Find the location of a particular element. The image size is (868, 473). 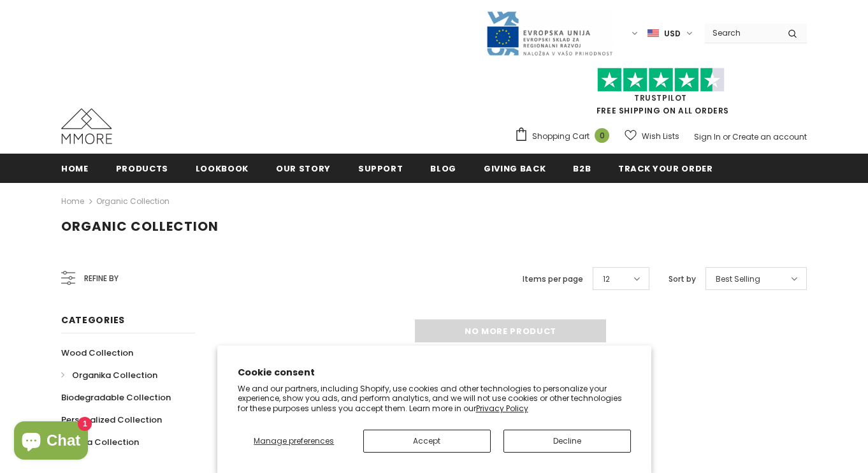

span: Biodegradable Collection is located at coordinates (116, 398).